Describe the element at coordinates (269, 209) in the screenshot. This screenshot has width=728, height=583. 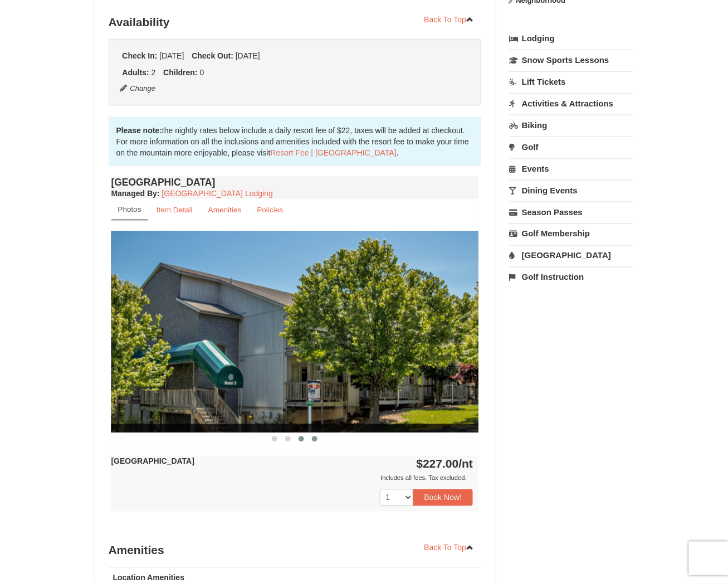
I see `a: Policies` at that location.